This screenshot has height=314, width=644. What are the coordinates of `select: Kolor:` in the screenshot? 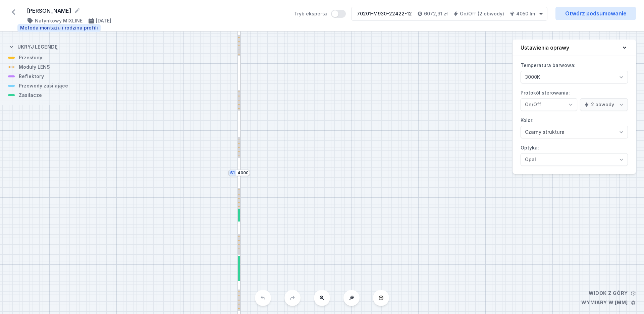 It's located at (575, 132).